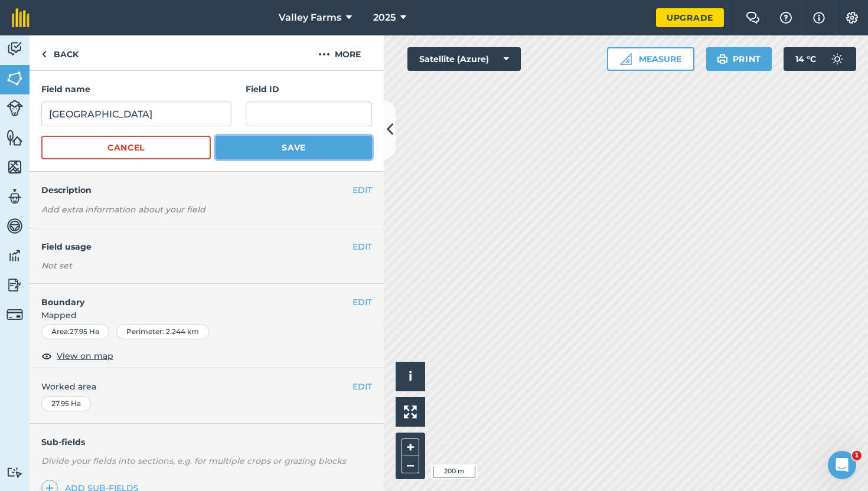  What do you see at coordinates (194, 461) in the screenshot?
I see `em: Divide your fields into sections, e.g. for multiple crops or grazing blocks` at bounding box center [194, 461].